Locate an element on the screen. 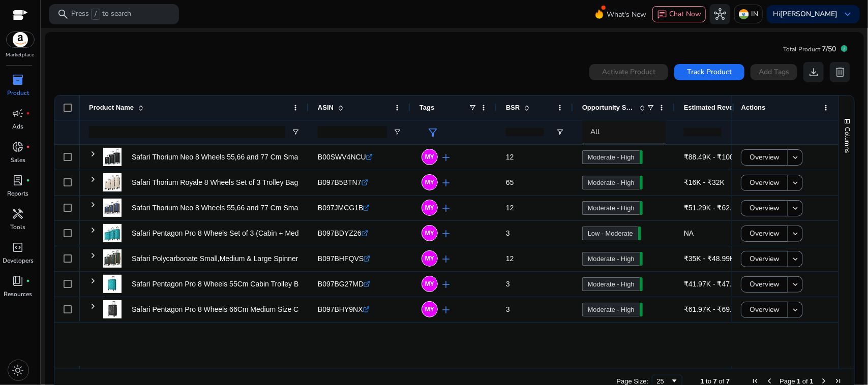 Image resolution: width=868 pixels, height=385 pixels. p: Tools is located at coordinates (19, 227).